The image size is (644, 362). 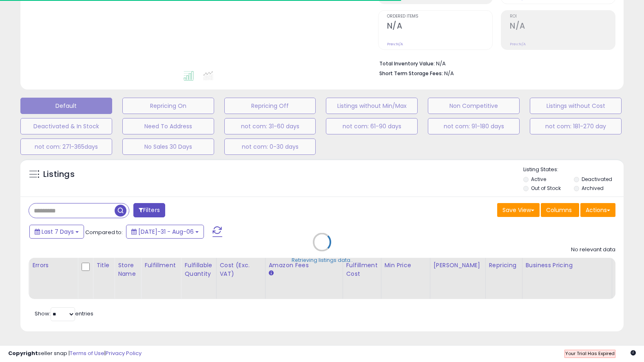 I want to click on strong: Copyright, so click(x=23, y=353).